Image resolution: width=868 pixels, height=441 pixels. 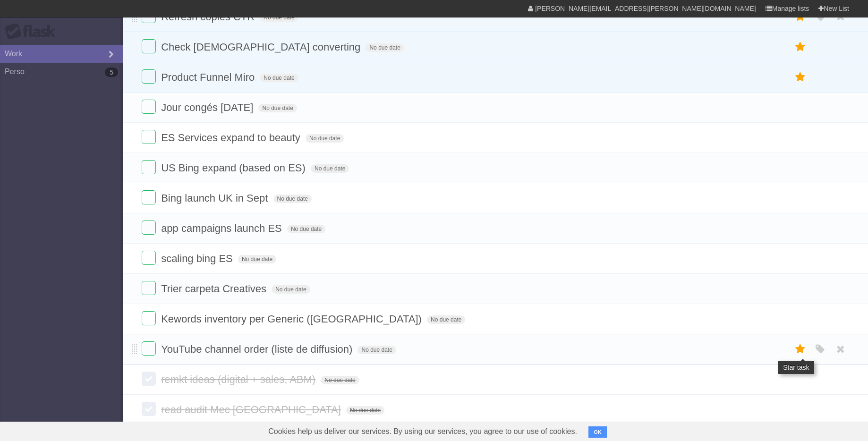 I want to click on span: scaling bing ES, so click(x=198, y=258).